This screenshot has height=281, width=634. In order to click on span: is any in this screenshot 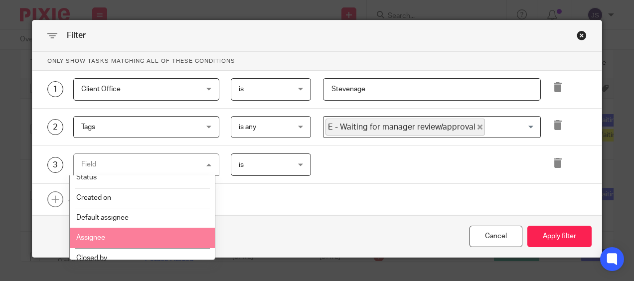, I will do `click(247, 127)`.